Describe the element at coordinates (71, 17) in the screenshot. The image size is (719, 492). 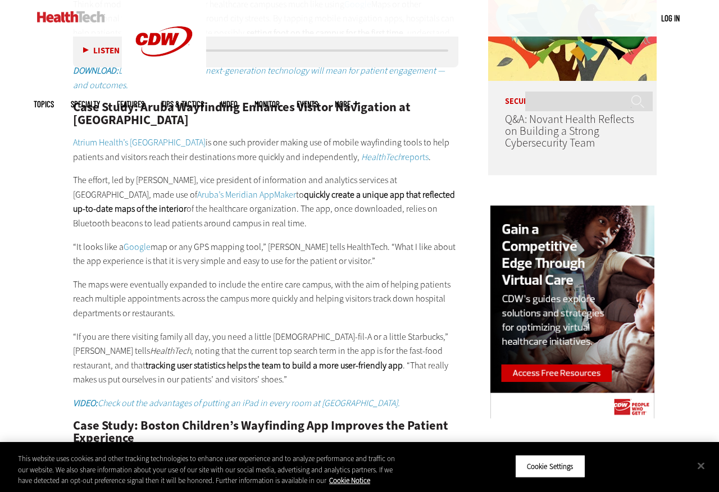
I see `img: Home` at that location.